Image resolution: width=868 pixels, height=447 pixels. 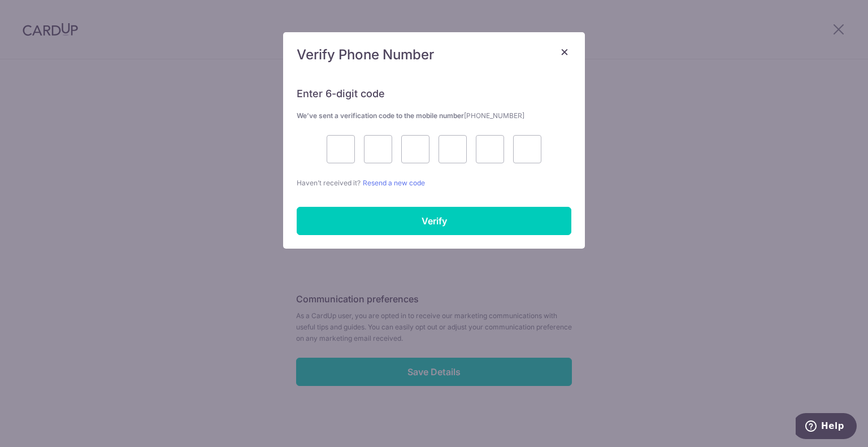 What do you see at coordinates (394, 182) in the screenshot?
I see `a: Resend a new code` at bounding box center [394, 182].